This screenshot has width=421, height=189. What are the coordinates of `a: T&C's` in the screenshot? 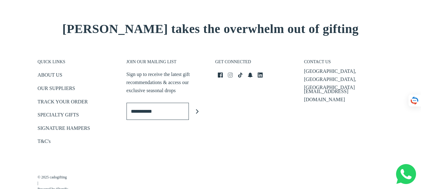 It's located at (44, 143).